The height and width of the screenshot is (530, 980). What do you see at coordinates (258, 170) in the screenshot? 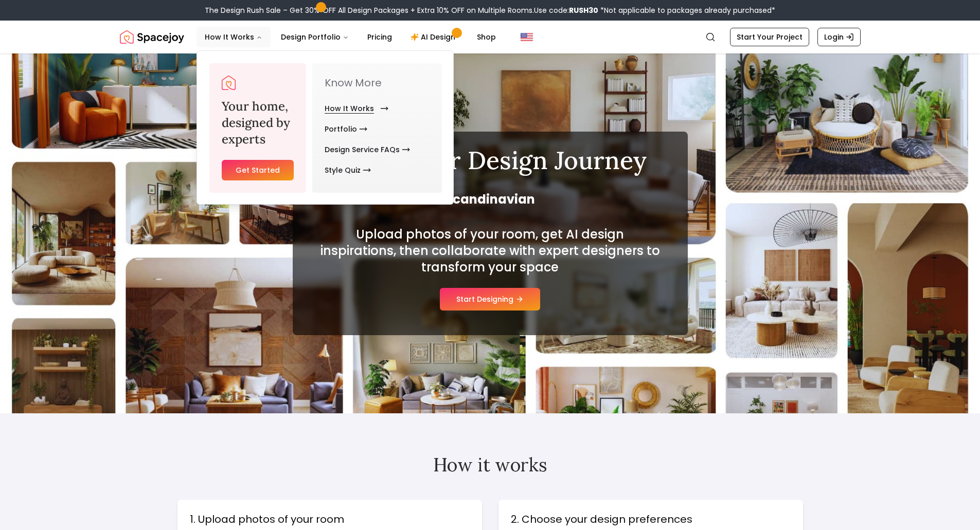
I see `a: Get Started` at bounding box center [258, 170].